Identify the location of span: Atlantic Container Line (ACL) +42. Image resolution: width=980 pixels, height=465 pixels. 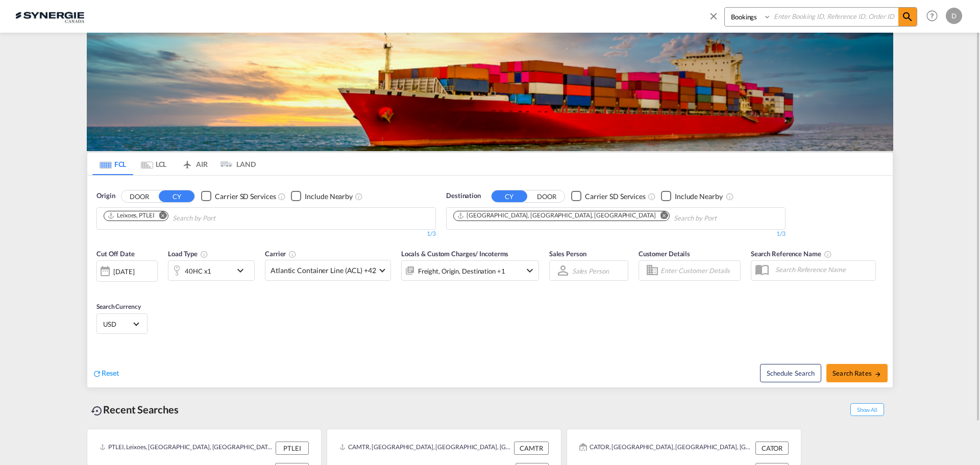
(323, 271).